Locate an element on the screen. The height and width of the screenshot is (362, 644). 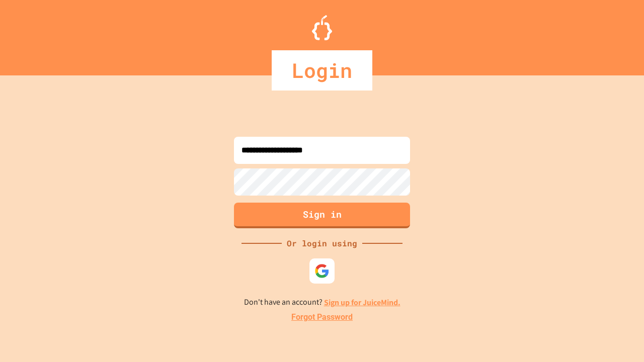
button: Sign in is located at coordinates (322, 216).